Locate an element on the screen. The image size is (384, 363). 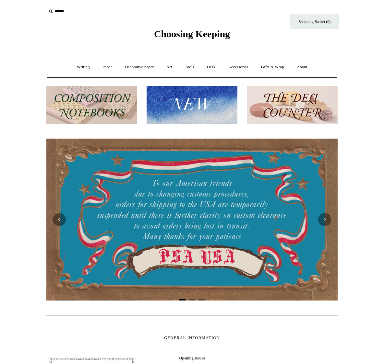
button: Page 2 is located at coordinates (192, 300).